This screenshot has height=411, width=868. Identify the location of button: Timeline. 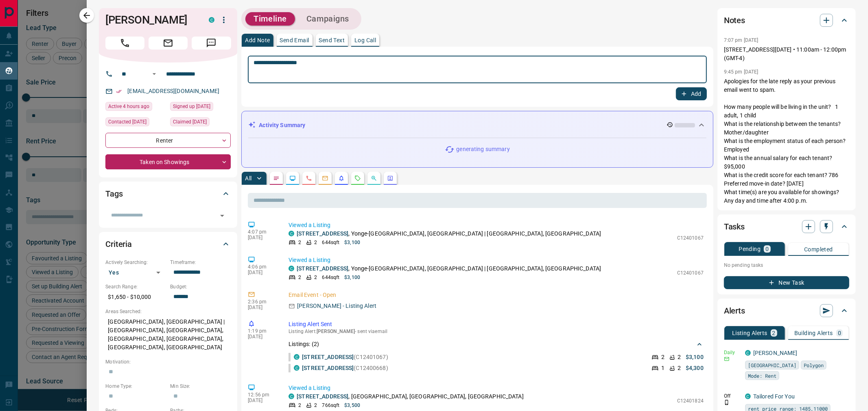
(270, 19).